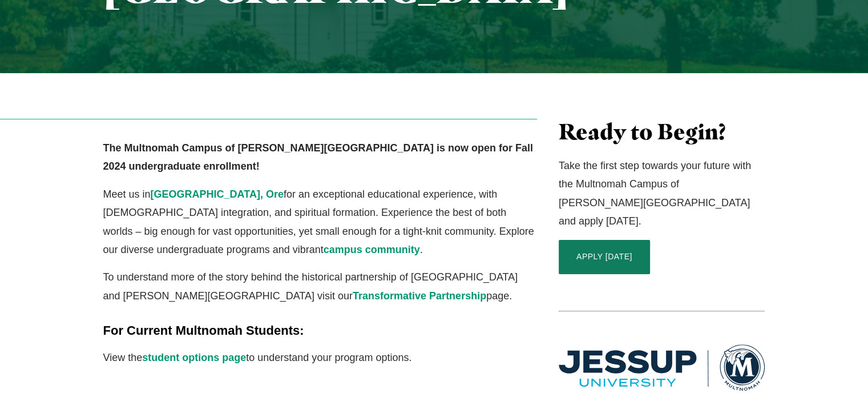 The width and height of the screenshot is (868, 397). Describe the element at coordinates (419, 296) in the screenshot. I see `a: Transformative Partnership` at that location.